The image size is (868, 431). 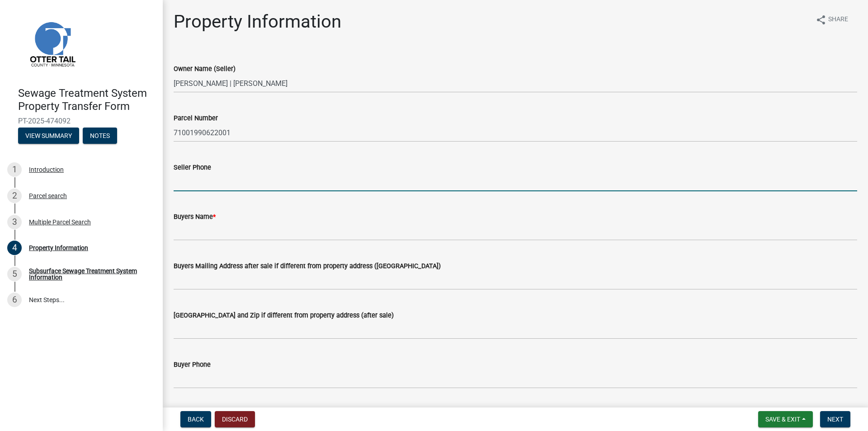 What do you see at coordinates (192, 365) in the screenshot?
I see `label: Buyer Phone` at bounding box center [192, 365].